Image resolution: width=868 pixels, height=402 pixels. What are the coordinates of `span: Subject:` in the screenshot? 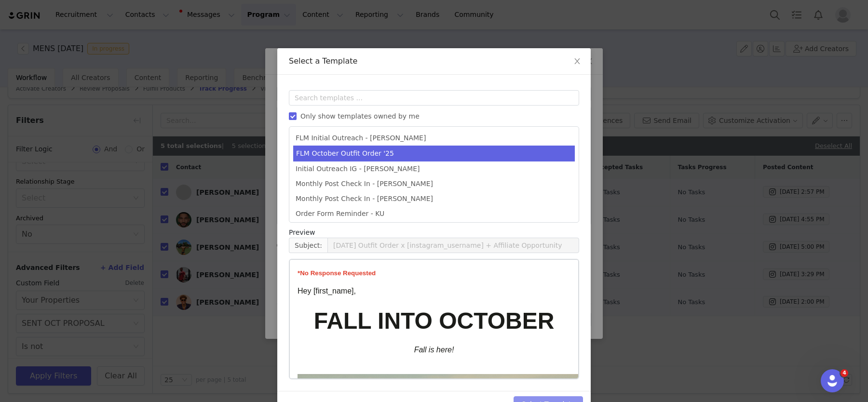 It's located at (308, 245).